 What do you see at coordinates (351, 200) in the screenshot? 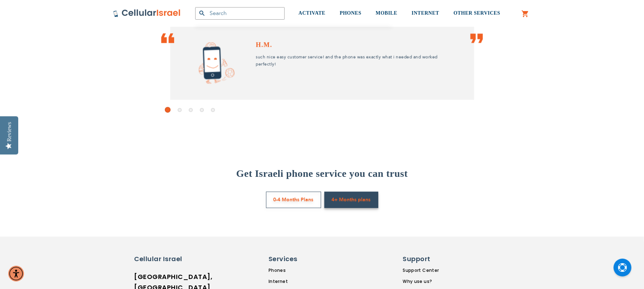
I see `a: 4+ Months plans` at bounding box center [351, 200].